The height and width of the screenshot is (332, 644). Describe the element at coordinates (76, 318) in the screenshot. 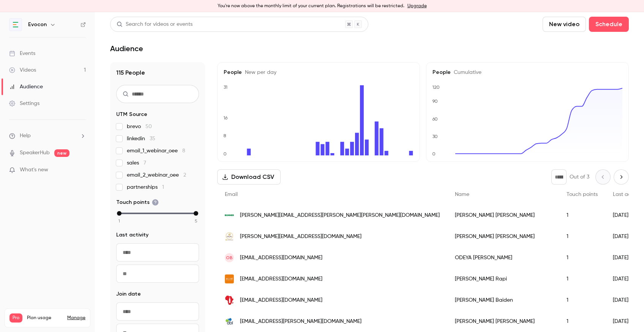

I see `a: Manage` at that location.